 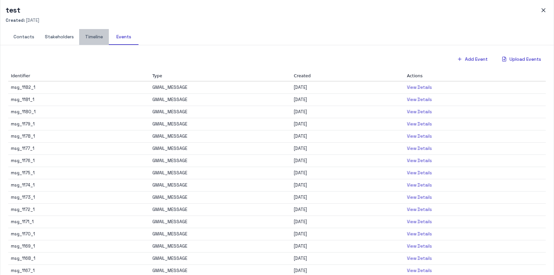 I want to click on div: Type, so click(x=220, y=76).